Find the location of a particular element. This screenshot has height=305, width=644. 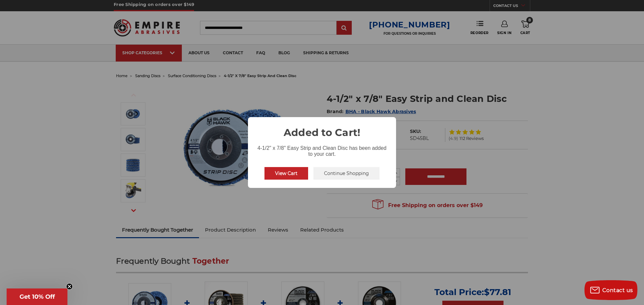

span: Contact us is located at coordinates (617, 290).